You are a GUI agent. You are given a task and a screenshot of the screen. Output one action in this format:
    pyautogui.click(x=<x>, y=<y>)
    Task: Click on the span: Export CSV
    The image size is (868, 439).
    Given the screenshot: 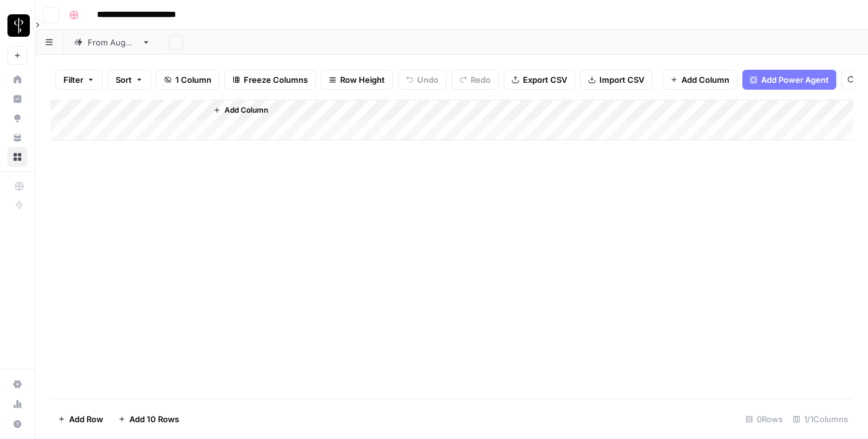 What is the action you would take?
    pyautogui.click(x=545, y=79)
    